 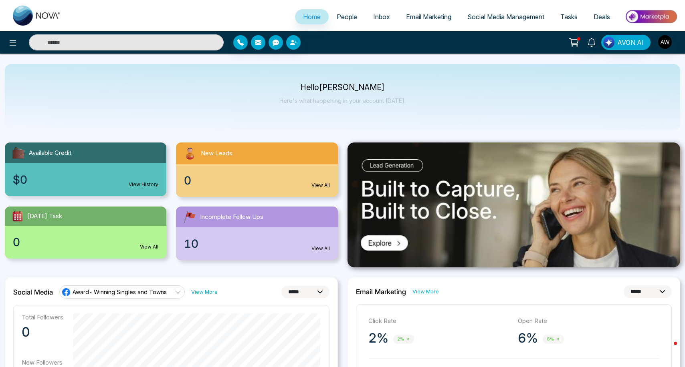 What do you see at coordinates (569, 17) in the screenshot?
I see `a: Tasks` at bounding box center [569, 17].